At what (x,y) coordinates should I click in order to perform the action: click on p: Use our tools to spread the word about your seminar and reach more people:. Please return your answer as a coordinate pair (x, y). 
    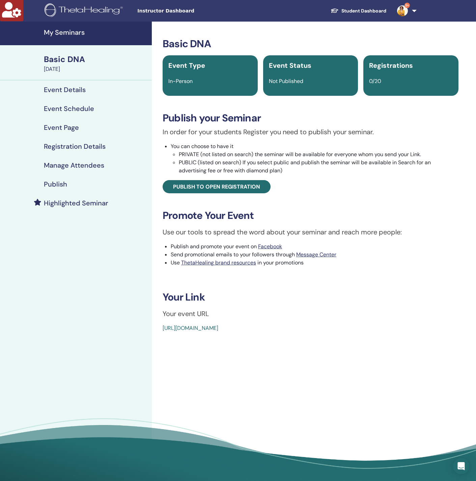
    Looking at the image, I should click on (310, 232).